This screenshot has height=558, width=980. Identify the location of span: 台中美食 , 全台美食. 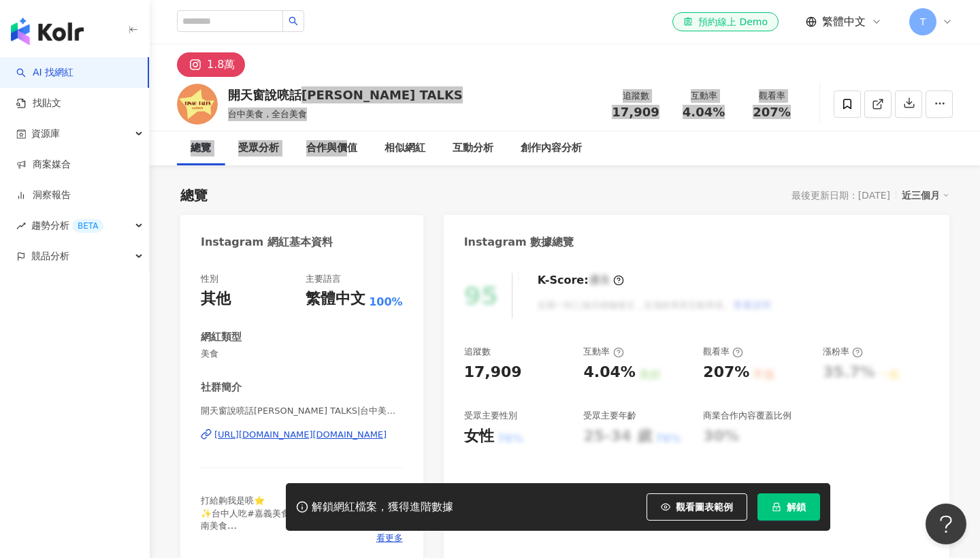
(268, 114).